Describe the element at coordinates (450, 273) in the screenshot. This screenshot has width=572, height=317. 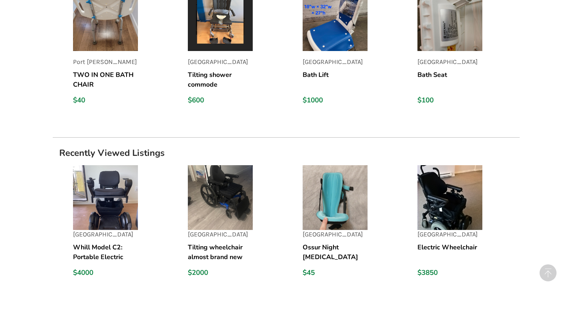
I see `div: $3850` at that location.